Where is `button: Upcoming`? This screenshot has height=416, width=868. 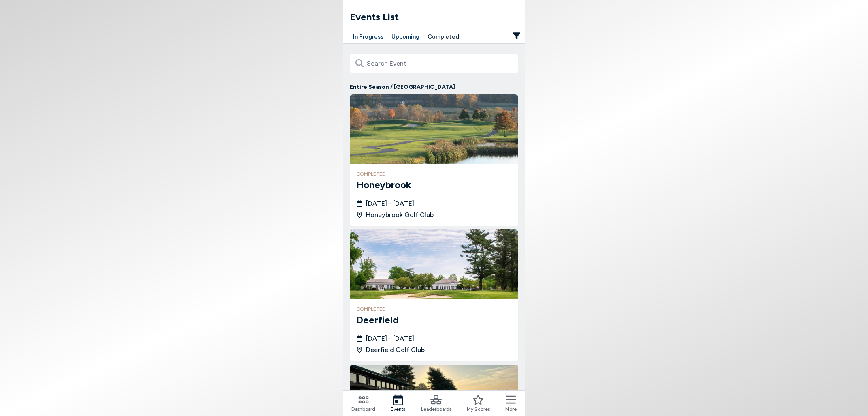
button: Upcoming is located at coordinates (405, 37).